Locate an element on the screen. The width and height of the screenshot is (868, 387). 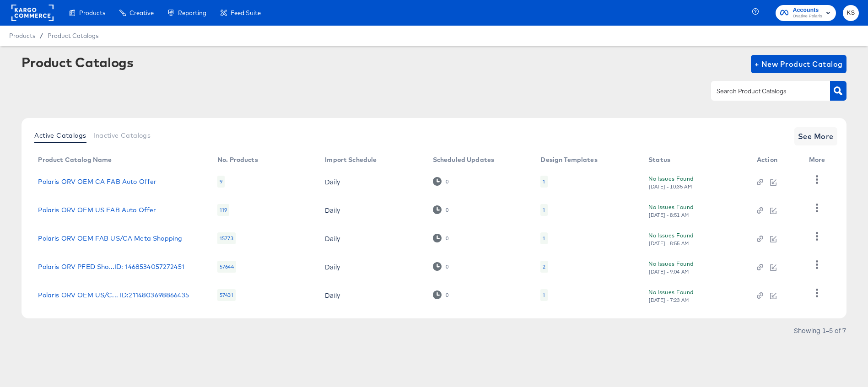
th: Action is located at coordinates (775, 160).